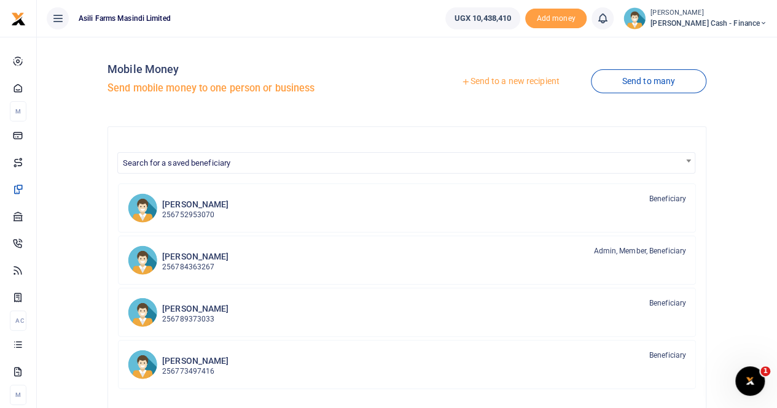 The height and width of the screenshot is (408, 777). What do you see at coordinates (18, 18) in the screenshot?
I see `a: logo-small logo-large logo-large` at bounding box center [18, 18].